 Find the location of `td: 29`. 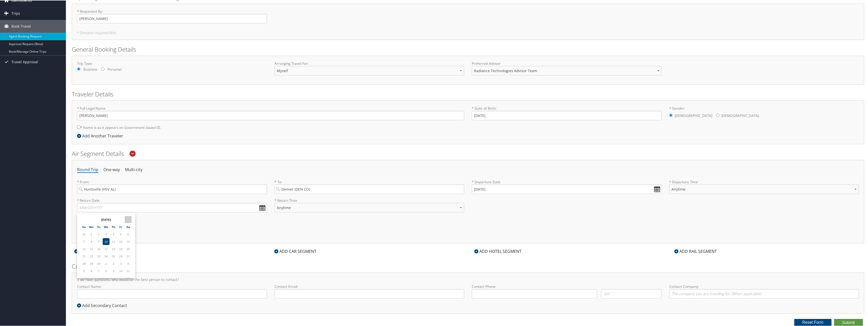

td: 29 is located at coordinates (91, 263).